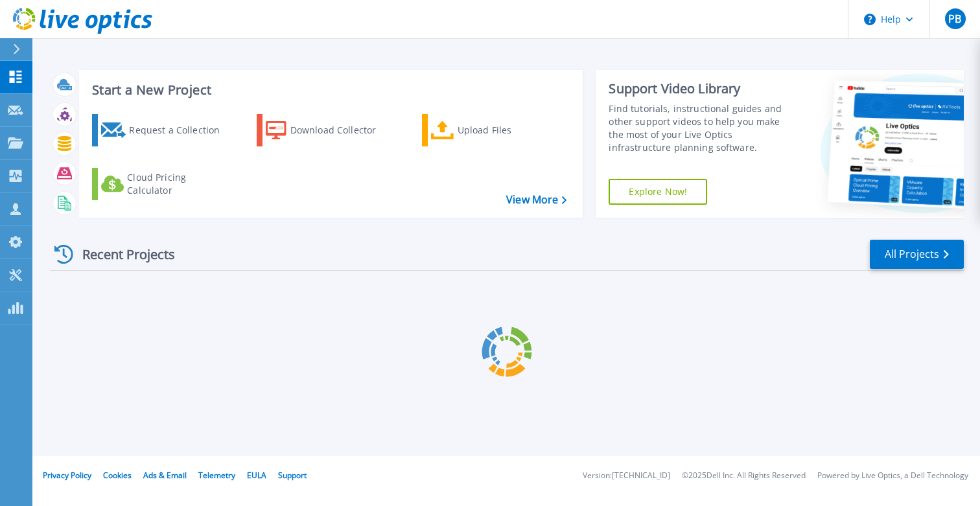 The image size is (980, 506). I want to click on div: Download Collector, so click(342, 130).